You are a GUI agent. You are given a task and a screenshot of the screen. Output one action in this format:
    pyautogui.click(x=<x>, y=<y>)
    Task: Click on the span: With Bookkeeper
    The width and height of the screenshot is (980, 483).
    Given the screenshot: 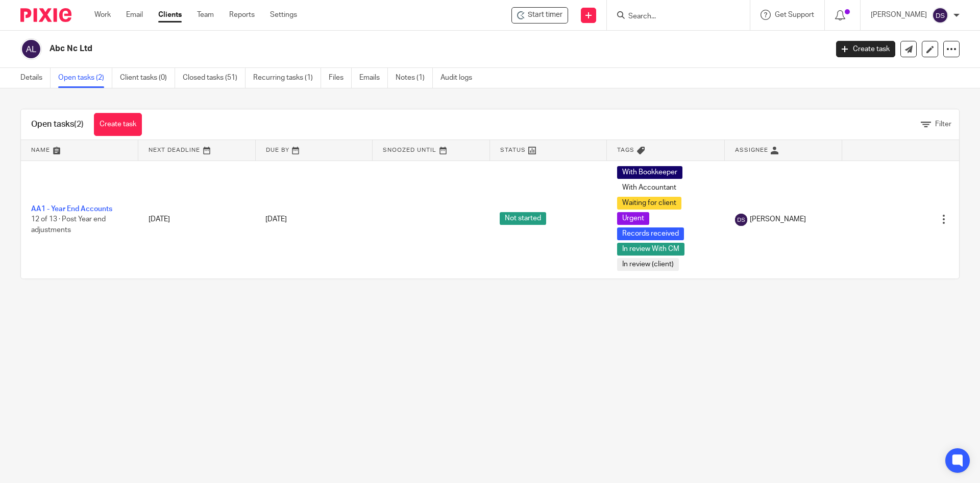 What is the action you would take?
    pyautogui.click(x=650, y=172)
    